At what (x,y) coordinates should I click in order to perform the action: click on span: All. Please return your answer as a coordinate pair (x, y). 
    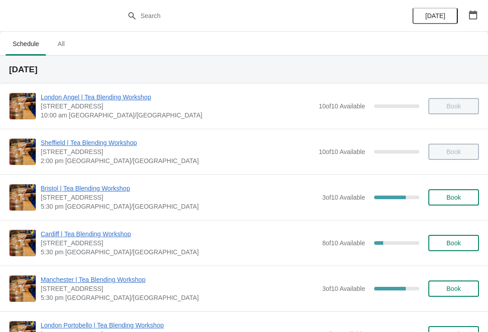
    Looking at the image, I should click on (61, 44).